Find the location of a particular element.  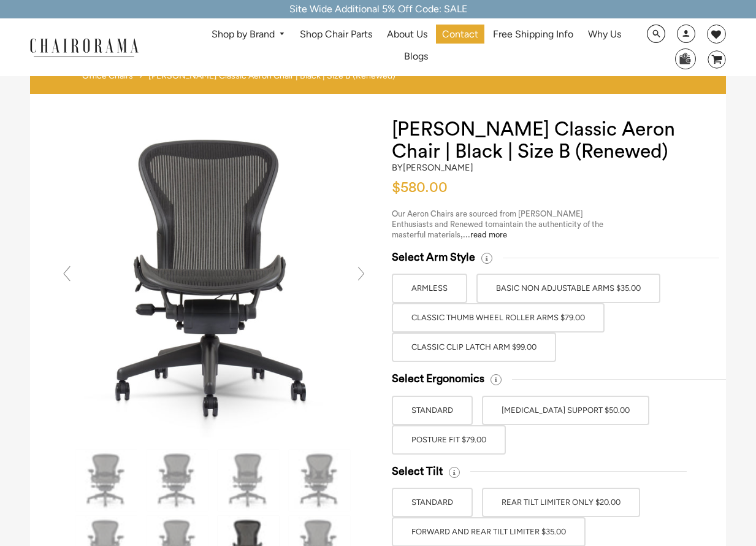

span: Select Arm Style is located at coordinates (433, 257).